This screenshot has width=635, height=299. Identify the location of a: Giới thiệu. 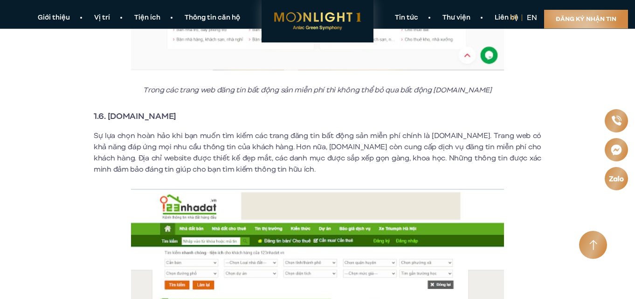
(54, 18).